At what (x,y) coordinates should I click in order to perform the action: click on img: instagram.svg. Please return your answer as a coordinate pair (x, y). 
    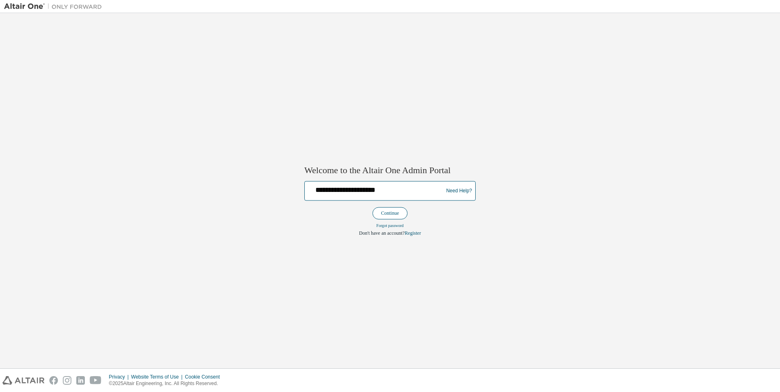
    Looking at the image, I should click on (67, 380).